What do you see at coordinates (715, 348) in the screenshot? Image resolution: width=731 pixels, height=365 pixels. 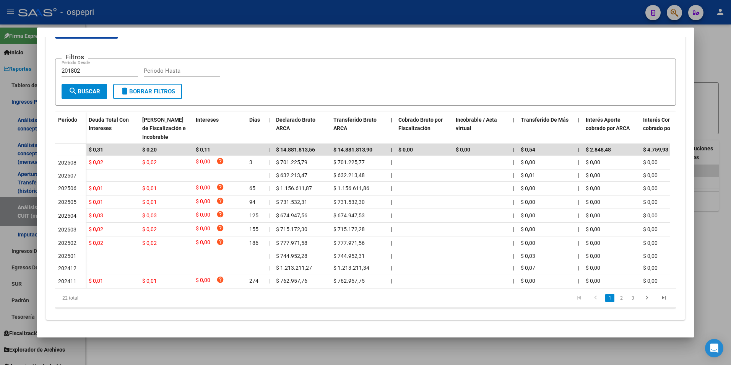 I see `div: Open Intercom Messenger` at bounding box center [715, 348].